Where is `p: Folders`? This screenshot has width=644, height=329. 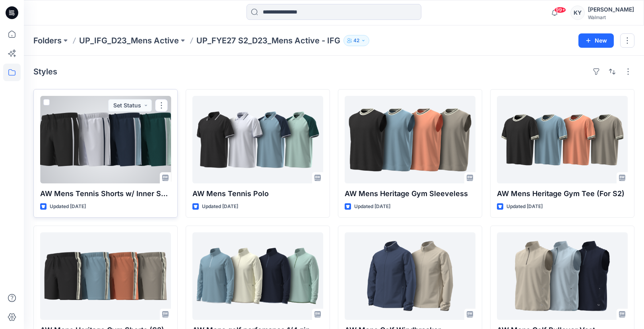 p: Folders is located at coordinates (47, 41).